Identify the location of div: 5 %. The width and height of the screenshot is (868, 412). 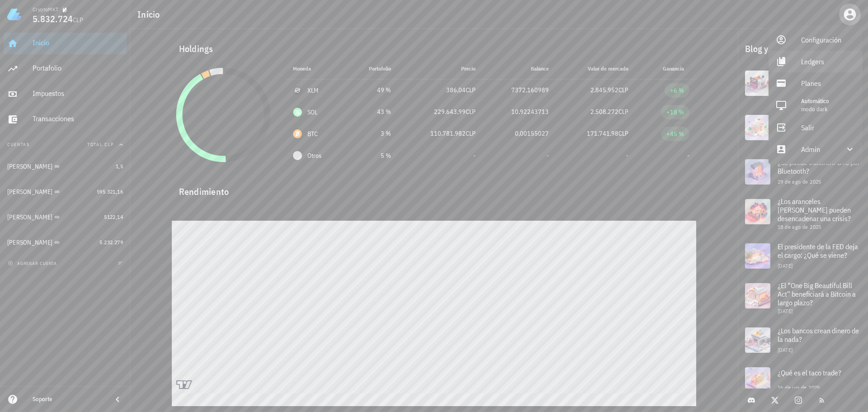
(372, 155).